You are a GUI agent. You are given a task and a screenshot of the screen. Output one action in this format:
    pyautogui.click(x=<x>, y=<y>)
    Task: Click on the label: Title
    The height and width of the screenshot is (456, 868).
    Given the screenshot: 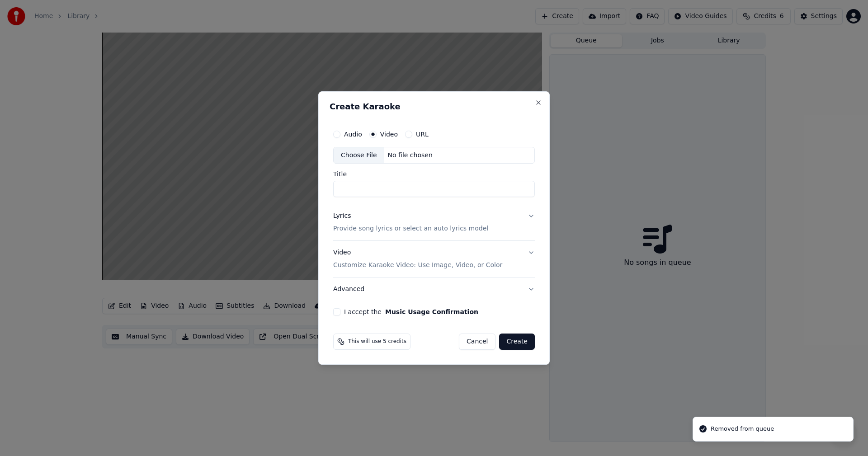 What is the action you would take?
    pyautogui.click(x=434, y=175)
    